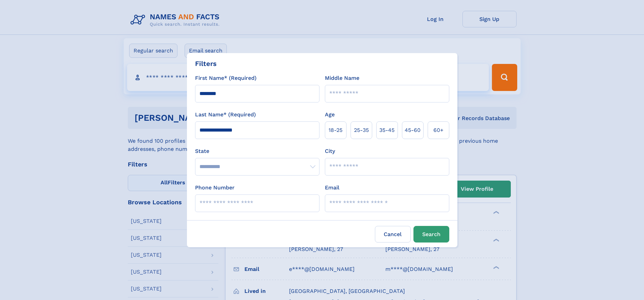 The image size is (644, 300). What do you see at coordinates (206, 64) in the screenshot?
I see `div: Filters` at bounding box center [206, 64].